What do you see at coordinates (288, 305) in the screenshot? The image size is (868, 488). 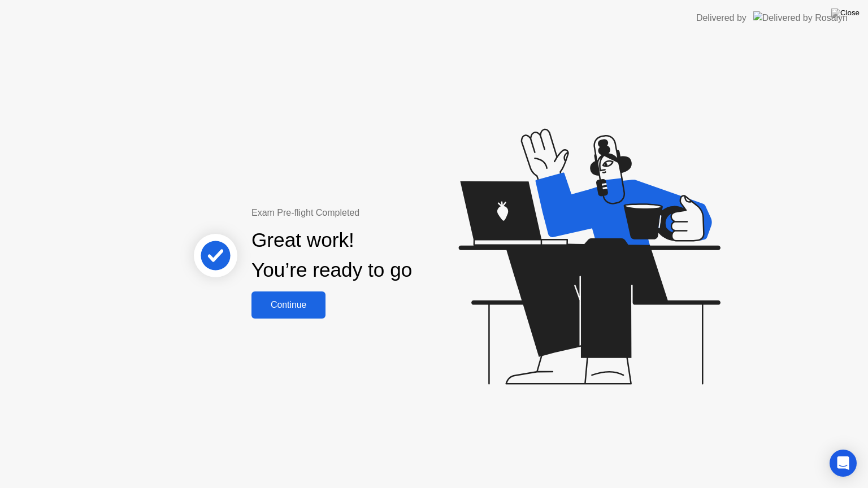 I see `button: Continue` at bounding box center [288, 305].